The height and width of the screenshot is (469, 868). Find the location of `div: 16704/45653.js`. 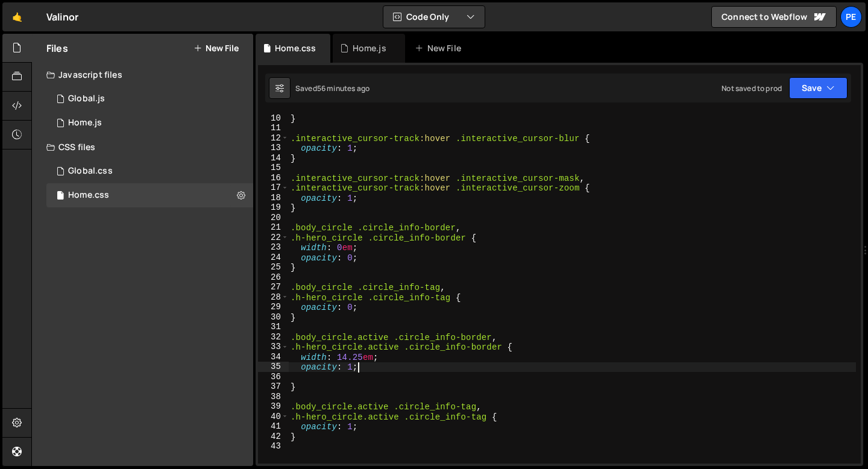

div: 16704/45653.js is located at coordinates (150, 99).